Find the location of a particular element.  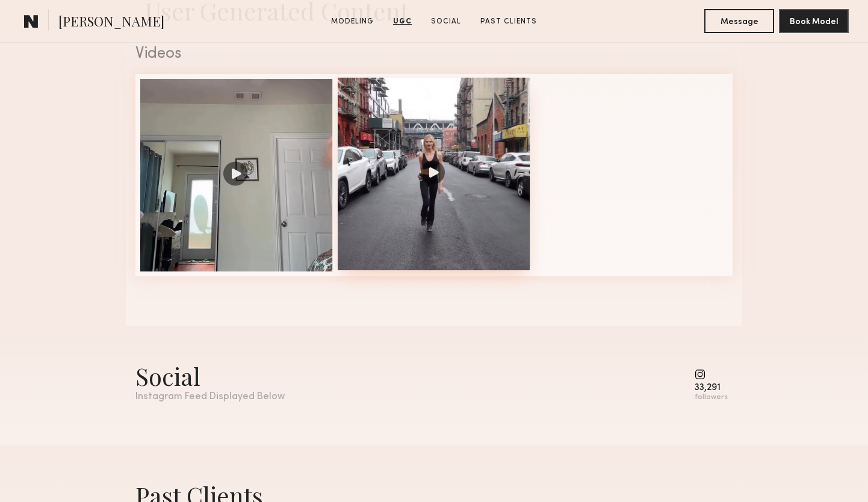

div: 33,291 is located at coordinates (711, 388).